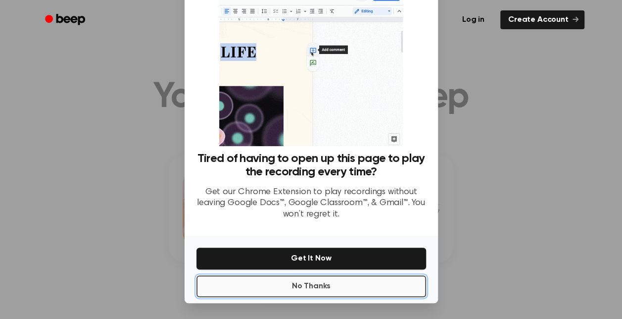  Describe the element at coordinates (311, 203) in the screenshot. I see `p: Get our Chrome Extension to play recordings without leaving Google Docs™, Google Classroom™, & Gm...` at that location.